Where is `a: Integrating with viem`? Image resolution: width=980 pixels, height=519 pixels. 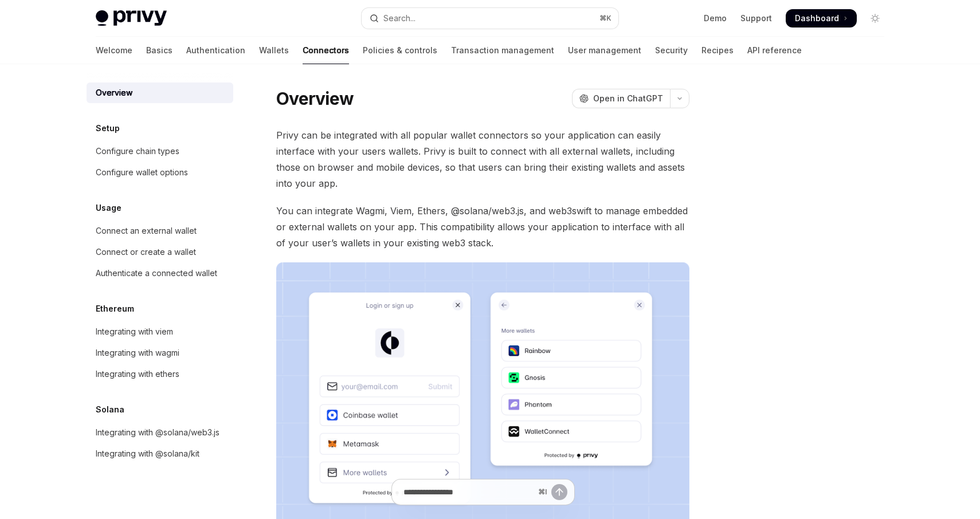 a: Integrating with viem is located at coordinates (160, 332).